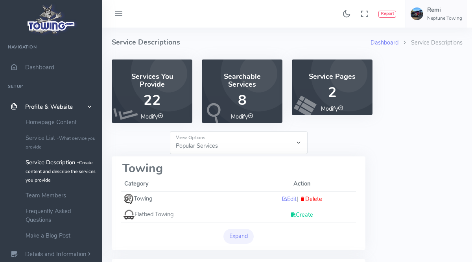  Describe the element at coordinates (302, 215) in the screenshot. I see `a: Create` at that location.